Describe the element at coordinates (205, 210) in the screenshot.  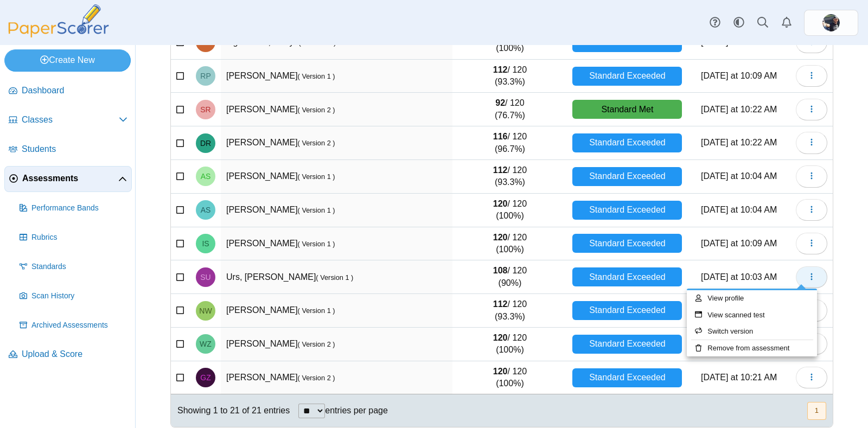
I see `span: Angelo Sciara` at that location.